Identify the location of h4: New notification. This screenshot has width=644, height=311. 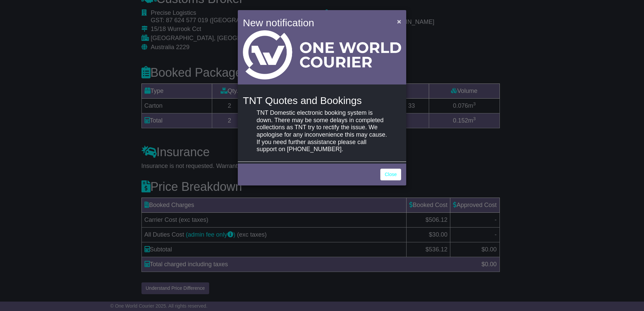
(315, 23).